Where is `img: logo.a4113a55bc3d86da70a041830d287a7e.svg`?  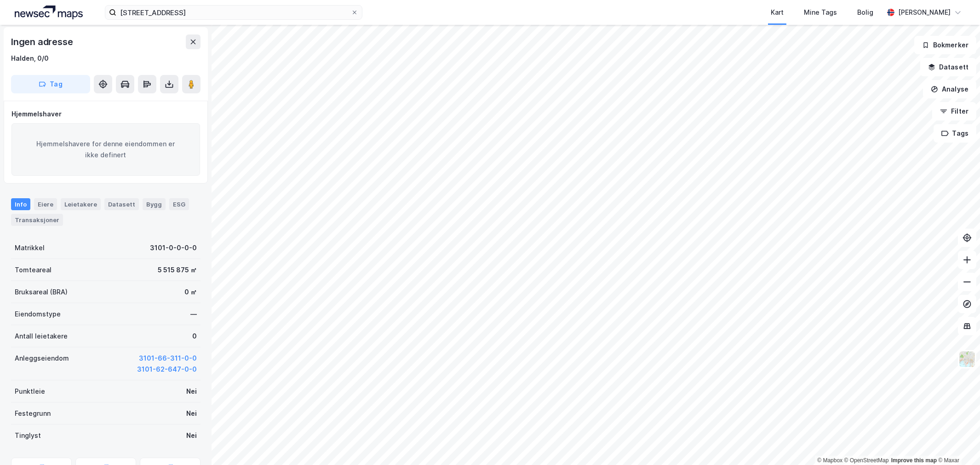 img: logo.a4113a55bc3d86da70a041830d287a7e.svg is located at coordinates (48, 12).